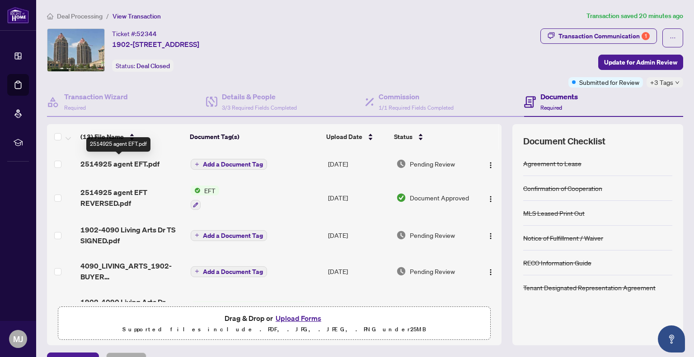 Image resolution: width=694 pixels, height=357 pixels. Describe the element at coordinates (254, 137) in the screenshot. I see `th: Document Tag(s)` at that location.